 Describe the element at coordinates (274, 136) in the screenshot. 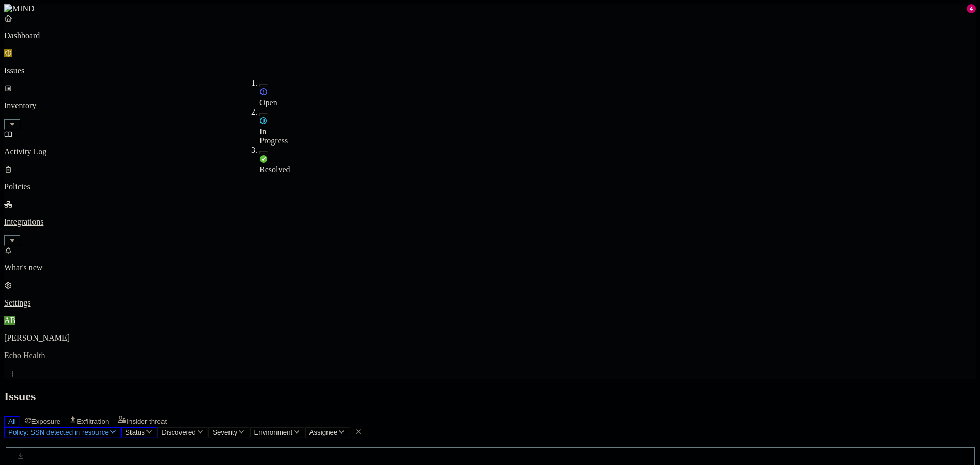

I see `span: In Progress` at that location.